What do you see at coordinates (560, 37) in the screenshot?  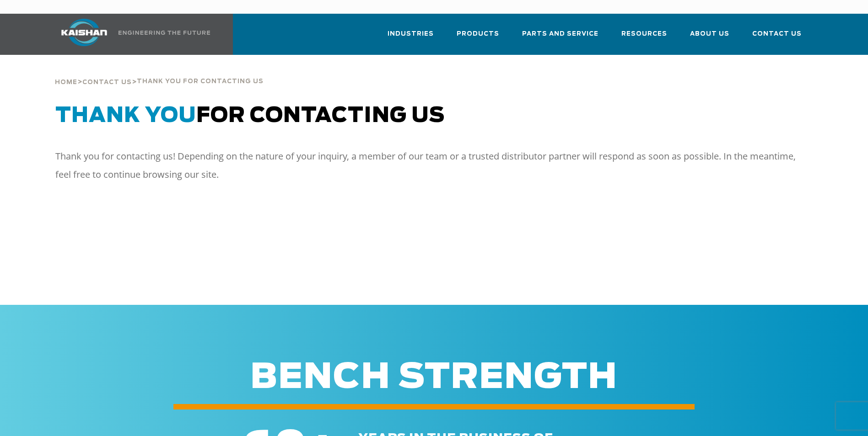 I see `a: Parts and Service` at bounding box center [560, 37].